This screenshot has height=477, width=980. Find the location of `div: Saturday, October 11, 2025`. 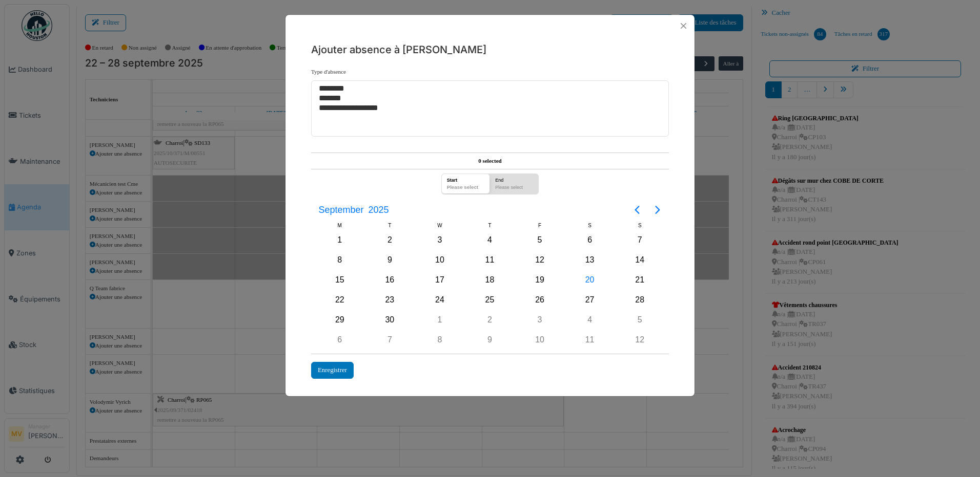

div: Saturday, October 11, 2025 is located at coordinates (590, 340).